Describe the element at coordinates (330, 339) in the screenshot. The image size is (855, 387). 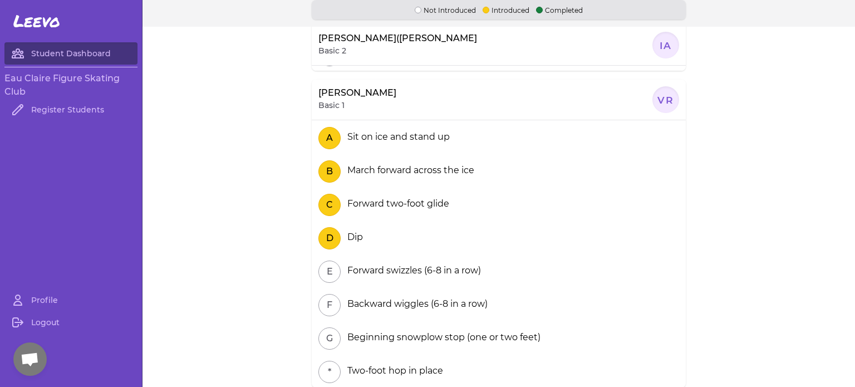
I see `button: G` at that location.